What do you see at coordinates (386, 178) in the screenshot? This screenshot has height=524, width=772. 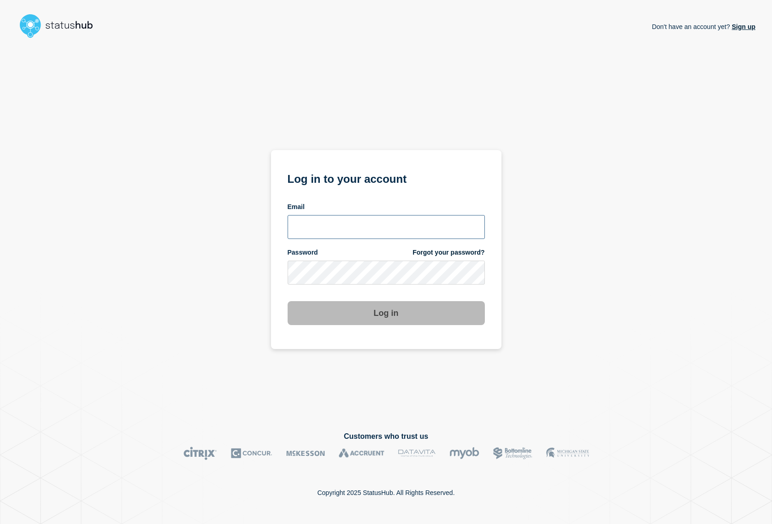 I see `h1: Log in to your account` at bounding box center [386, 178].